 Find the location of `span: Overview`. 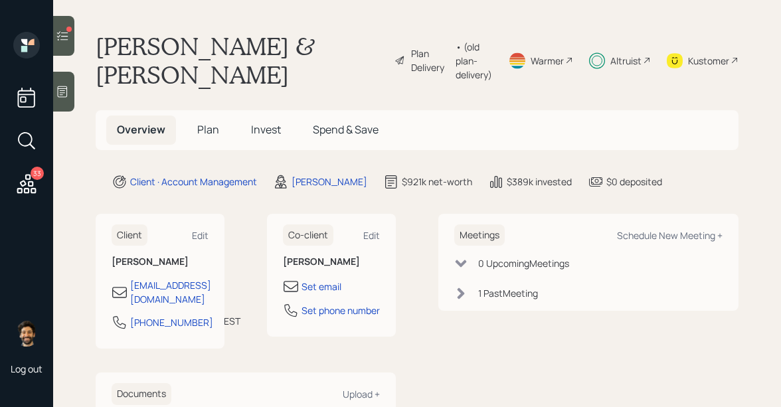

span: Overview is located at coordinates (141, 129).